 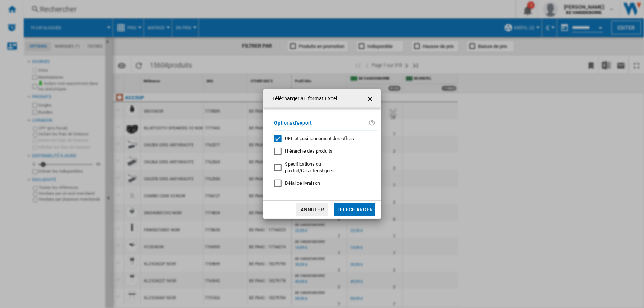 I want to click on ng-md-icon: getI18NText('BUTTONS.CLOSE_DIALOG'), so click(x=371, y=99).